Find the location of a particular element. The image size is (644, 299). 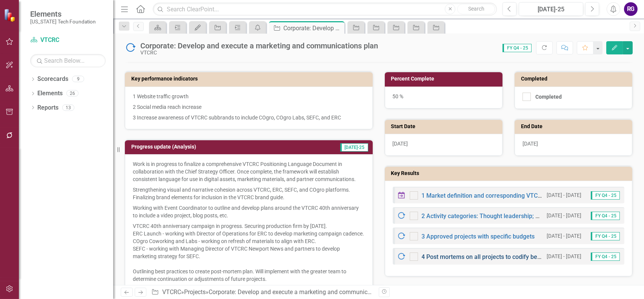

input: Search Below... is located at coordinates (68, 60).